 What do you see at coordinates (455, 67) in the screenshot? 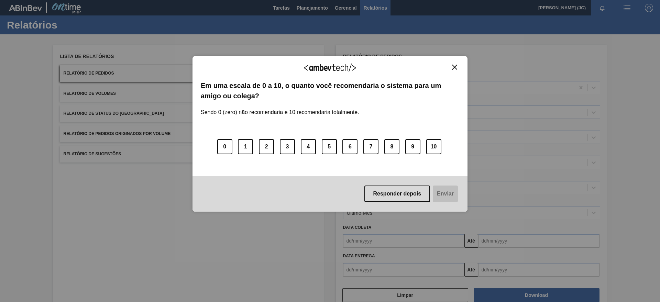
I see `button: Close` at bounding box center [455, 67].